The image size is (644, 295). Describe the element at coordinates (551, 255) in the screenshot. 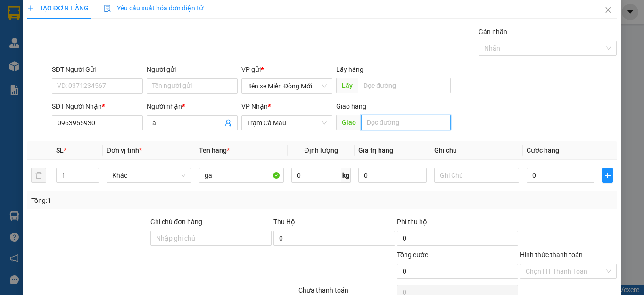

I see `label: Hình thức thanh toán` at that location.